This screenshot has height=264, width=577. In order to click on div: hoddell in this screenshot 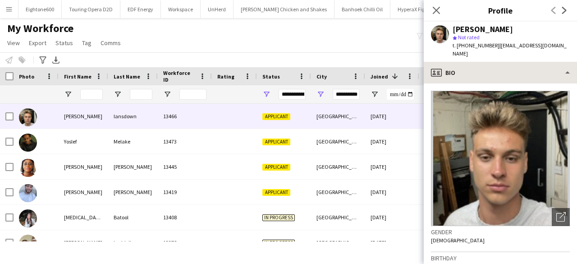, I will do `click(133, 242)`.